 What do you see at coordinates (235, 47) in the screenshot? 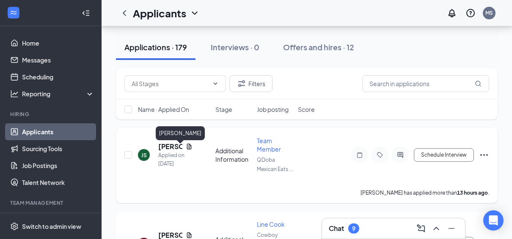
I see `div: Interviews · 0` at bounding box center [235, 47].